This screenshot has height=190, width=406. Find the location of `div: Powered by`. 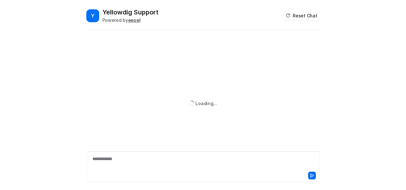

div: Powered by is located at coordinates (130, 20).